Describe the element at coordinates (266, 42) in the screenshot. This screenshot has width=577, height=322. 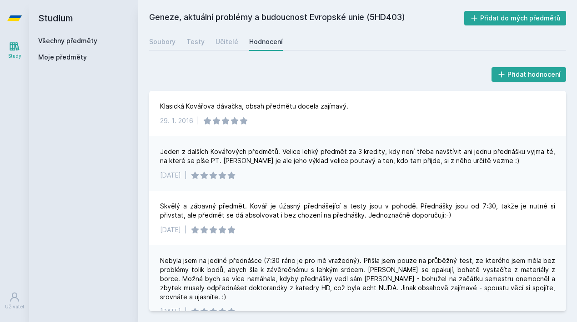
I see `a: Hodnocení` at that location.